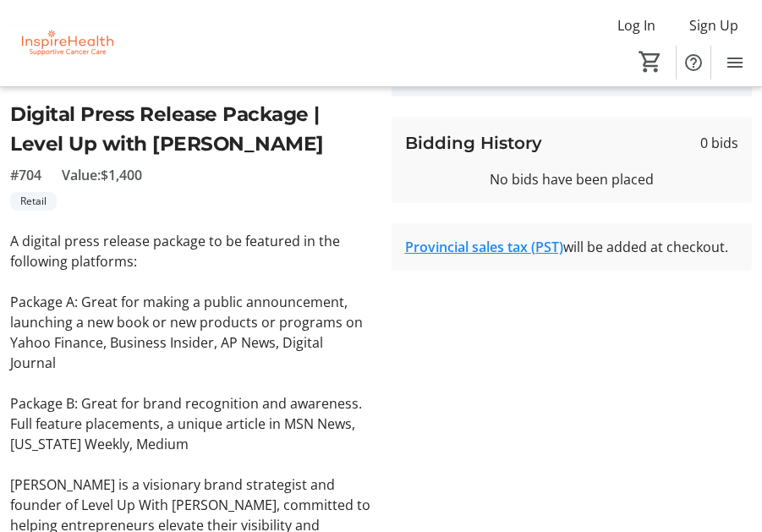 The width and height of the screenshot is (762, 532). Describe the element at coordinates (484, 247) in the screenshot. I see `a: Provincial sales tax (PST)` at that location.